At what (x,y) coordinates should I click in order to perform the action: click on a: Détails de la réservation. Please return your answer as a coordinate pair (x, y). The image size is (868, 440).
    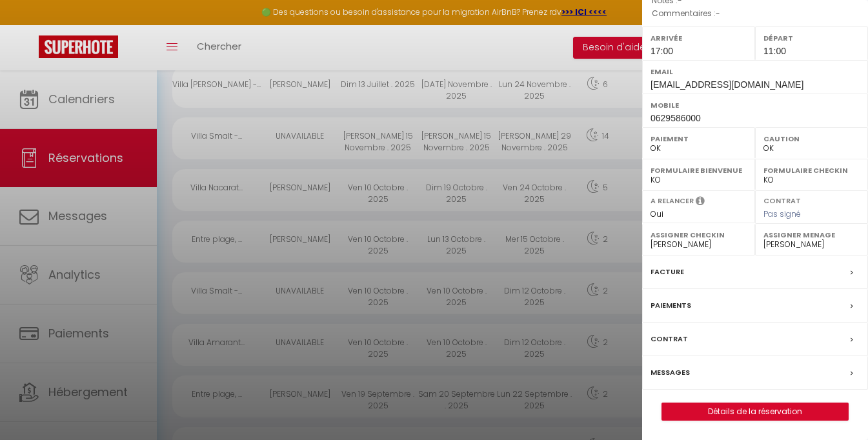
    Looking at the image, I should click on (755, 411).